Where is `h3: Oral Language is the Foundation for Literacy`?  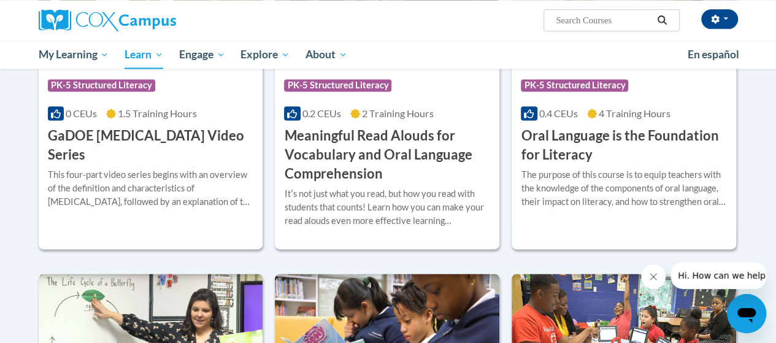
h3: Oral Language is the Foundation for Literacy is located at coordinates (624, 145).